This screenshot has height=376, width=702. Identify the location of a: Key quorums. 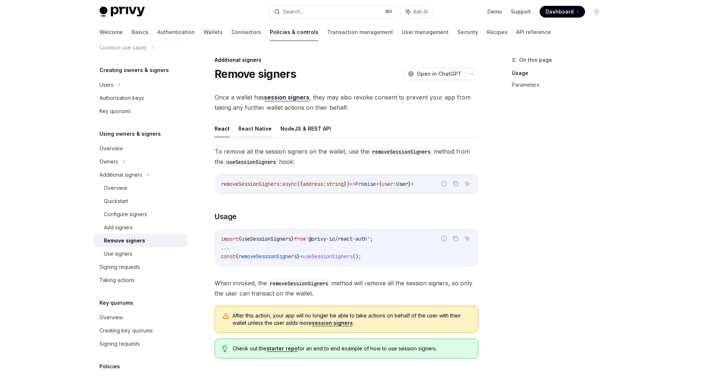
(140, 111).